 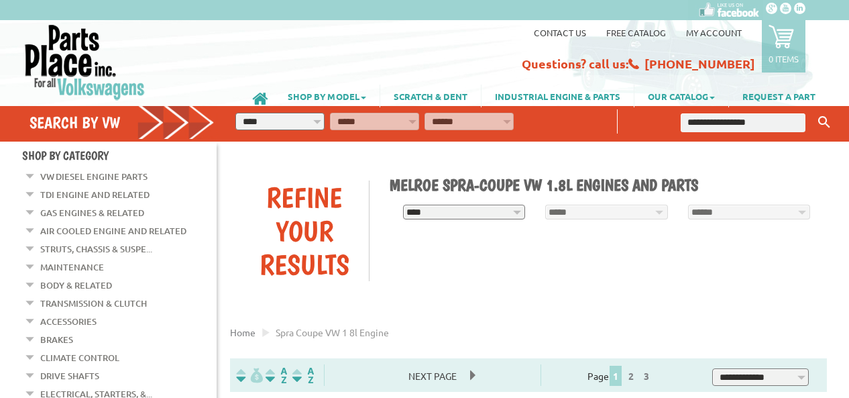 What do you see at coordinates (332, 332) in the screenshot?
I see `span: spra coupe VW 1 8l engine` at bounding box center [332, 332].